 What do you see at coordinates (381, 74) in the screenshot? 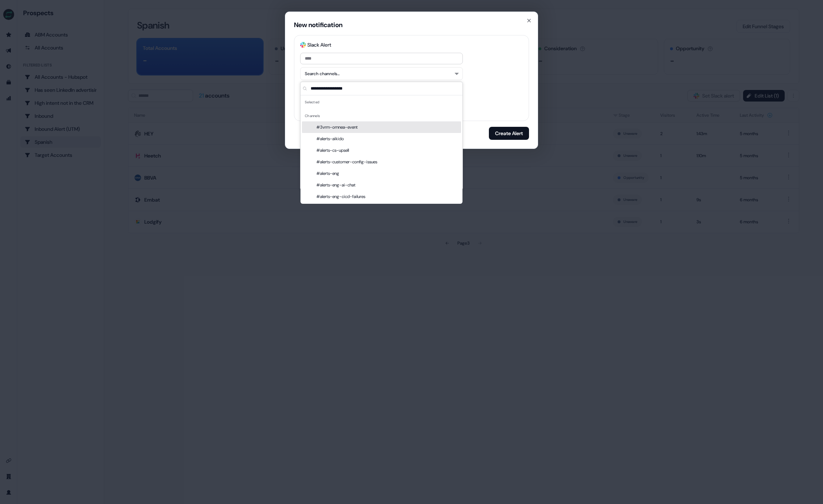
I see `button: Search channels...` at bounding box center [381, 74].